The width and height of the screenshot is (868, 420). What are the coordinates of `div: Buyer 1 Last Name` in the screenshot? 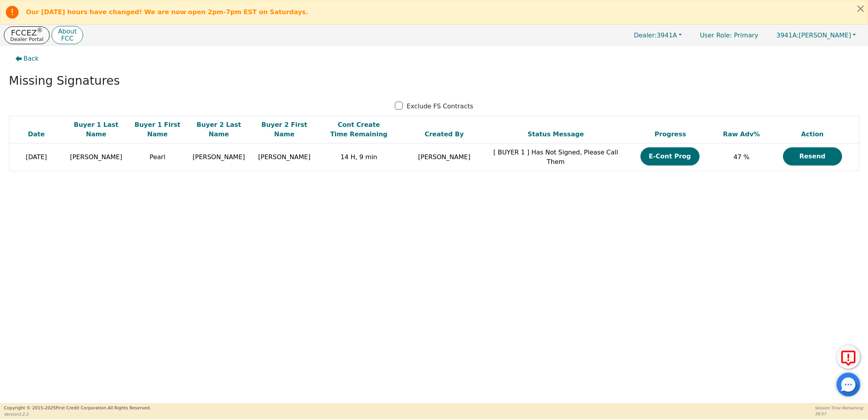 It's located at (96, 129).